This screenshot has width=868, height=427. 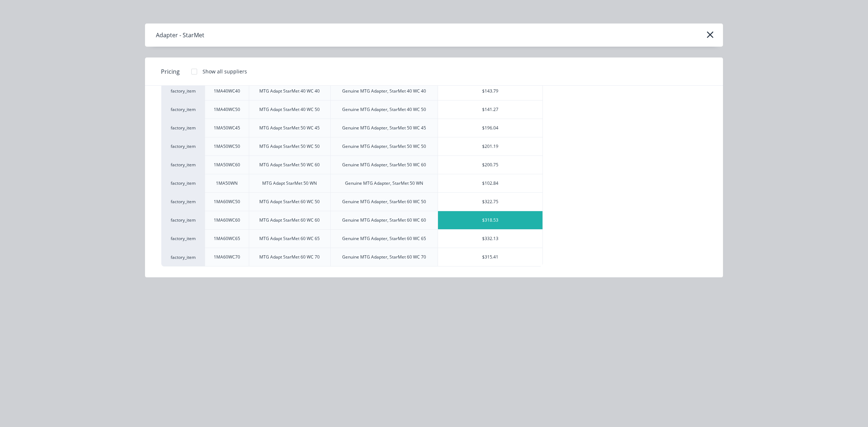 What do you see at coordinates (384, 202) in the screenshot?
I see `div: Genuine MTG Adapter, StarMet 60 WC 50` at bounding box center [384, 202].